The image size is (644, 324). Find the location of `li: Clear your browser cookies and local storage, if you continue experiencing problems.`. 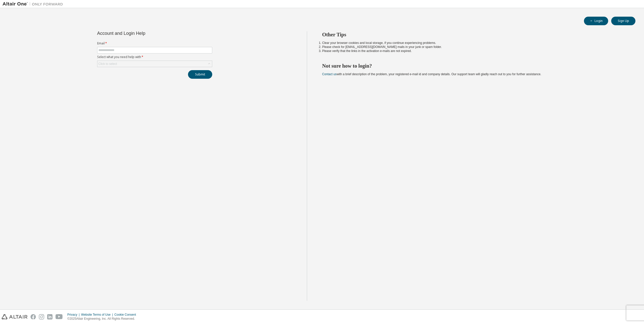

li: Clear your browser cookies and local storage, if you continue experiencing problems. is located at coordinates (474, 43).